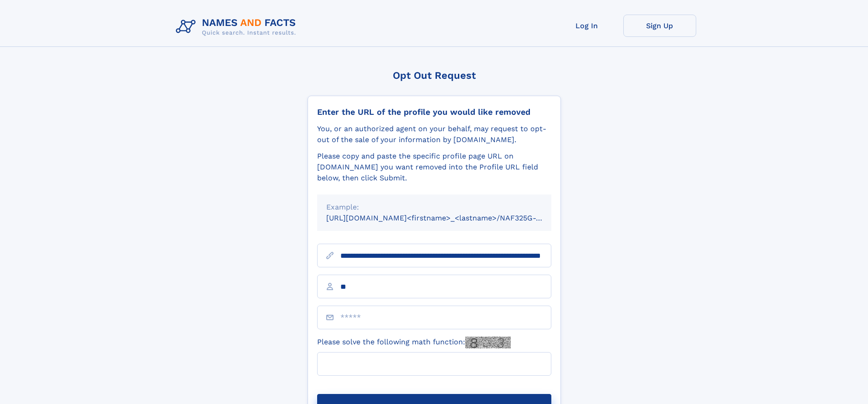 The width and height of the screenshot is (868, 404). Describe the element at coordinates (434, 112) in the screenshot. I see `div: Enter the URL of the profile you would like removed` at that location.